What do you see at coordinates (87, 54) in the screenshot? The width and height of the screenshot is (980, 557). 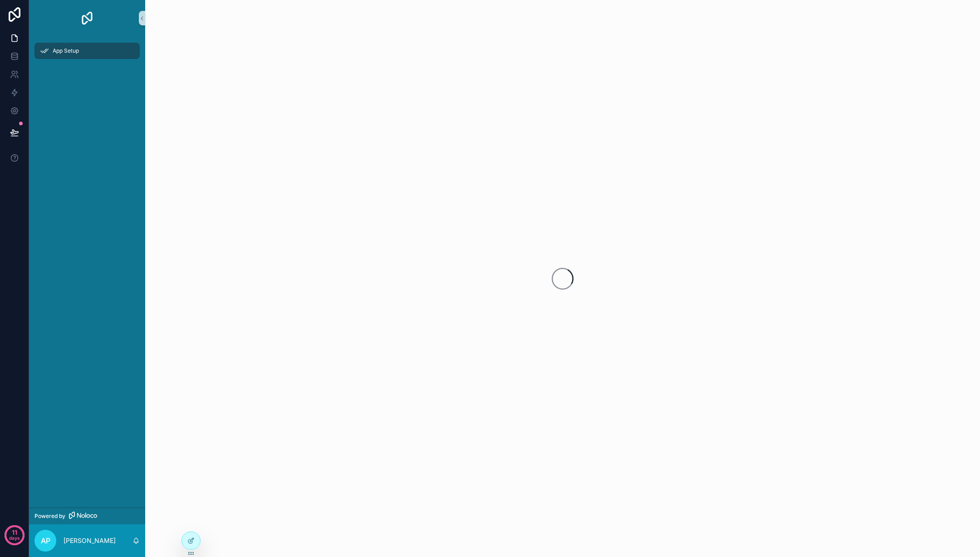 I see `div: scrollable content` at bounding box center [87, 54].